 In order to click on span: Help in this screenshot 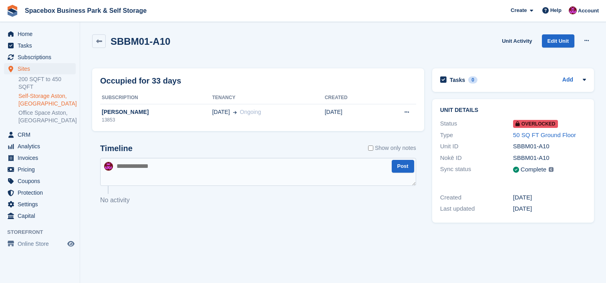, I will do `click(556, 10)`.